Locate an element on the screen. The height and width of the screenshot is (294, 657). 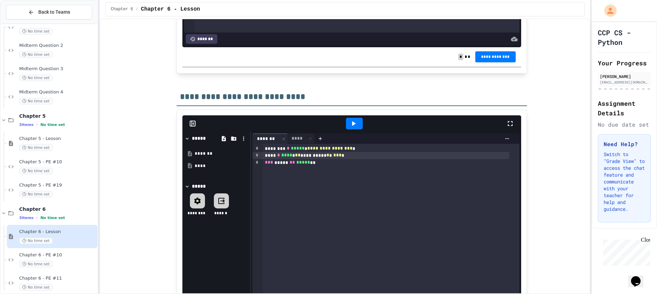
p: Switch to "Grade View" to access the chat feature and communicate with your teacher for help and ... is located at coordinates (624, 182).